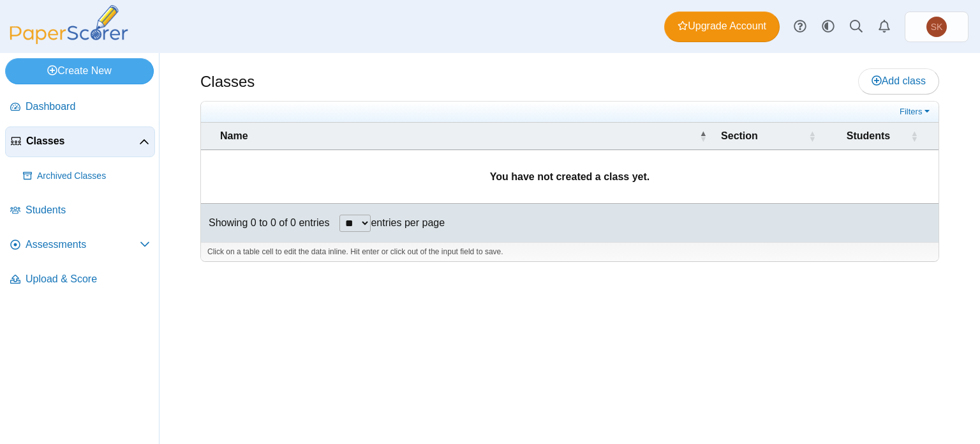  Describe the element at coordinates (739, 135) in the screenshot. I see `span: Section` at that location.